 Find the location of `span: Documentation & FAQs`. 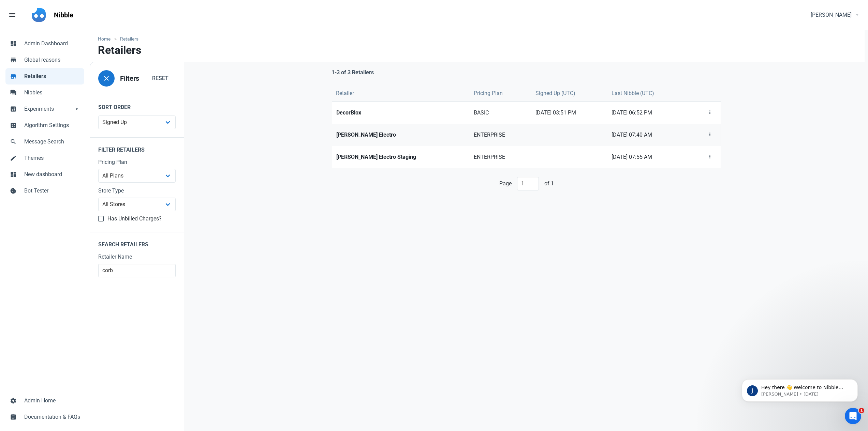

span: Documentation & FAQs is located at coordinates (52, 417).